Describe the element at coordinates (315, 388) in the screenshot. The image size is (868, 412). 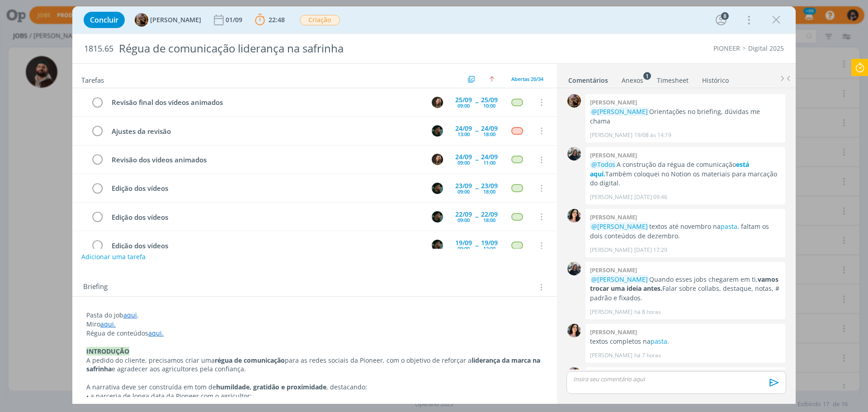
I see `p: A narrativa deve ser construída em tom de , destacando:` at that location.